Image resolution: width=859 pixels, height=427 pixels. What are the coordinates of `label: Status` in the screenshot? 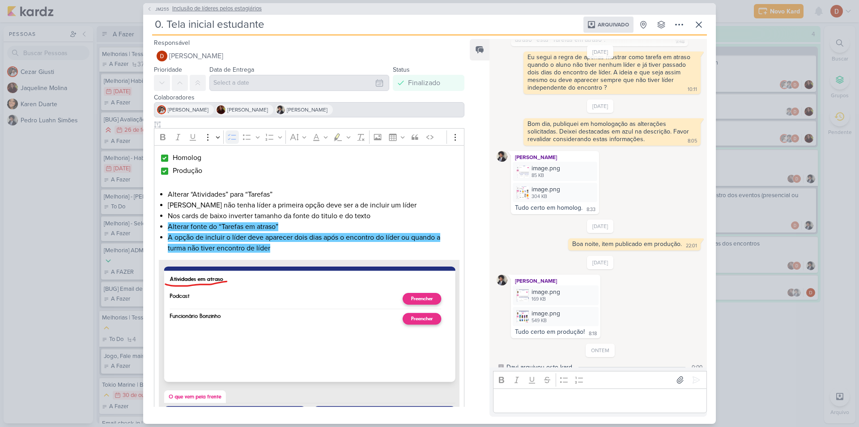 It's located at (401, 69).